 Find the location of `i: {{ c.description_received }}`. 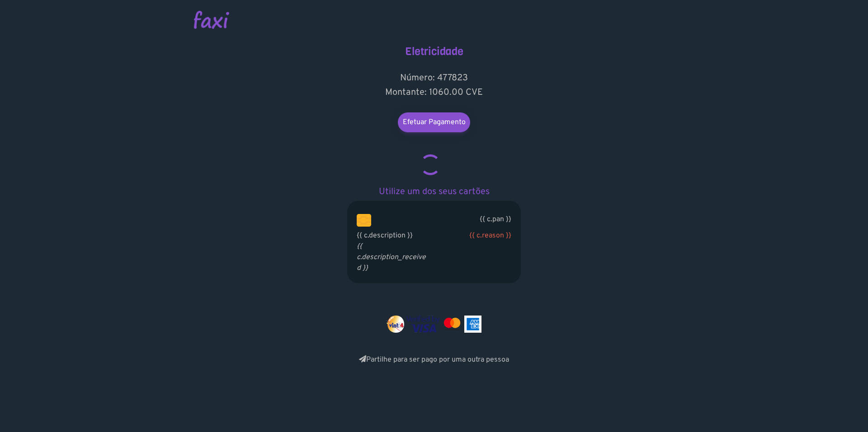

i: {{ c.description_received }} is located at coordinates (391, 257).